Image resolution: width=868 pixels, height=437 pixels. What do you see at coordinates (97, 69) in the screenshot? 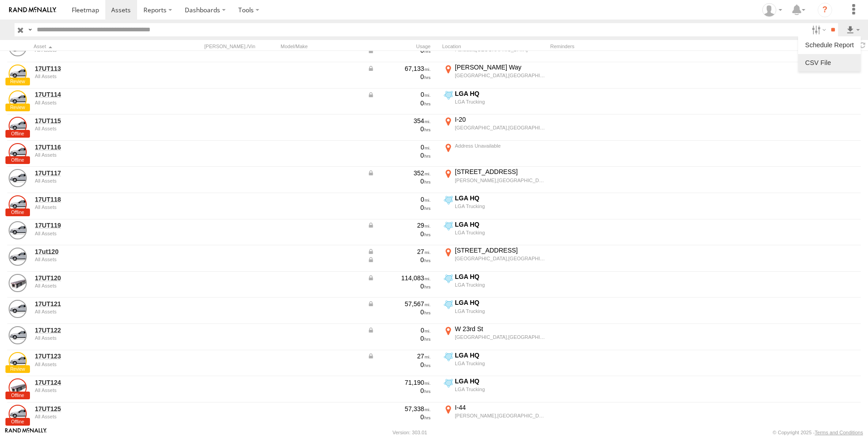
I see `a: 17UT113` at bounding box center [97, 69].